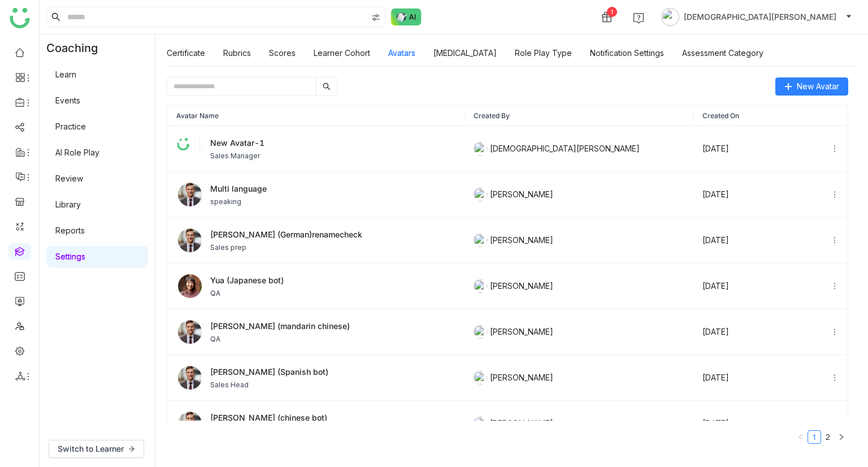 This screenshot has height=467, width=868. Describe the element at coordinates (190, 240) in the screenshot. I see `img: middle_aged_male.png` at that location.